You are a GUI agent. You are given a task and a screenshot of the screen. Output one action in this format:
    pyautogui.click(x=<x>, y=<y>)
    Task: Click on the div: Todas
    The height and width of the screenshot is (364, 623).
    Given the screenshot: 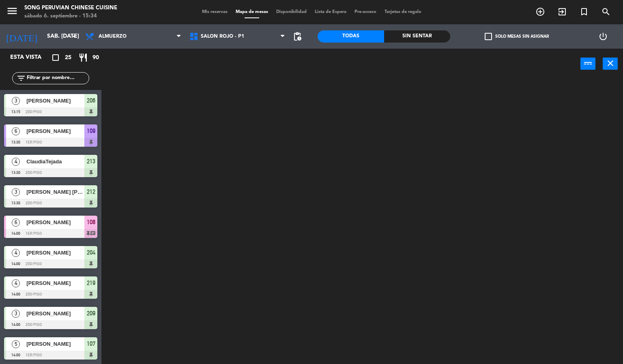 What is the action you would take?
    pyautogui.click(x=351, y=37)
    